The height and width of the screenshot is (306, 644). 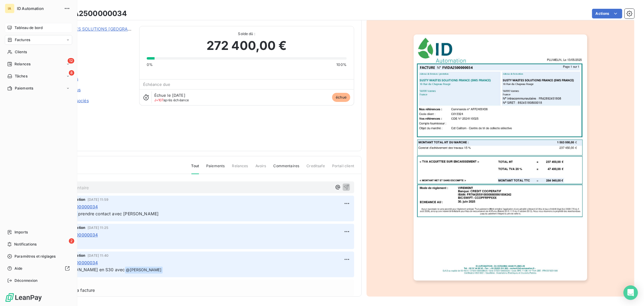 What do you see at coordinates (341, 65) in the screenshot?
I see `span: 100%` at bounding box center [341, 65].